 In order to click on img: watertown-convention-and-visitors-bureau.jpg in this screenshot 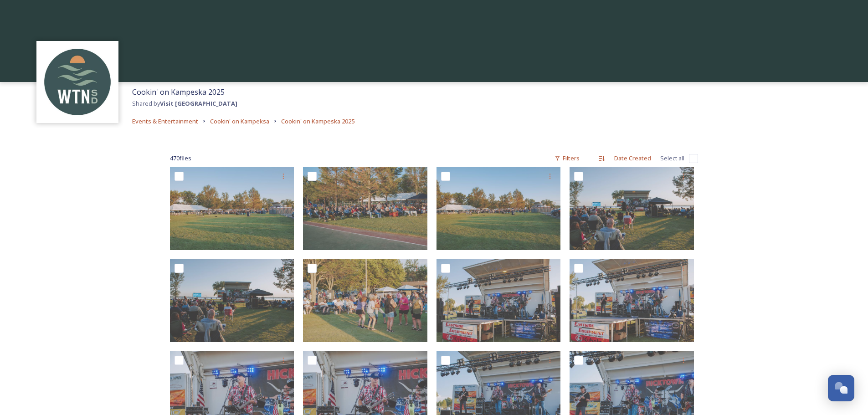, I will do `click(78, 82)`.